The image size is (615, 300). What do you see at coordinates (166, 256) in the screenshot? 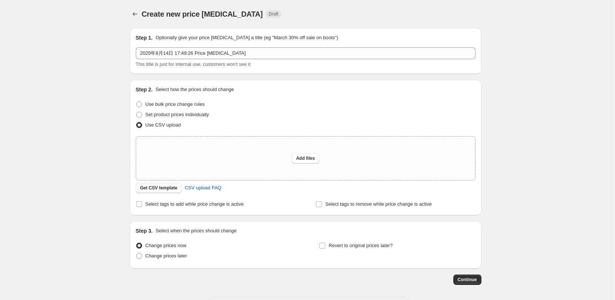
I see `span: Change prices later` at bounding box center [166, 256].